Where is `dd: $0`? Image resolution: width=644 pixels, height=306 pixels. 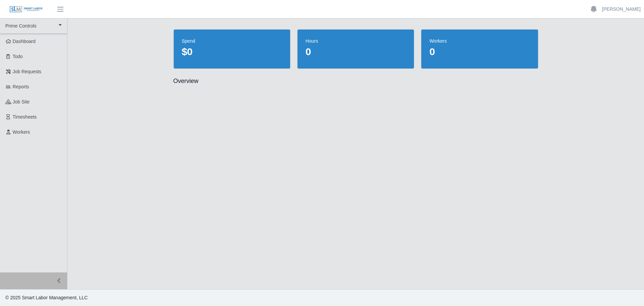 dd: $0 is located at coordinates (232, 52).